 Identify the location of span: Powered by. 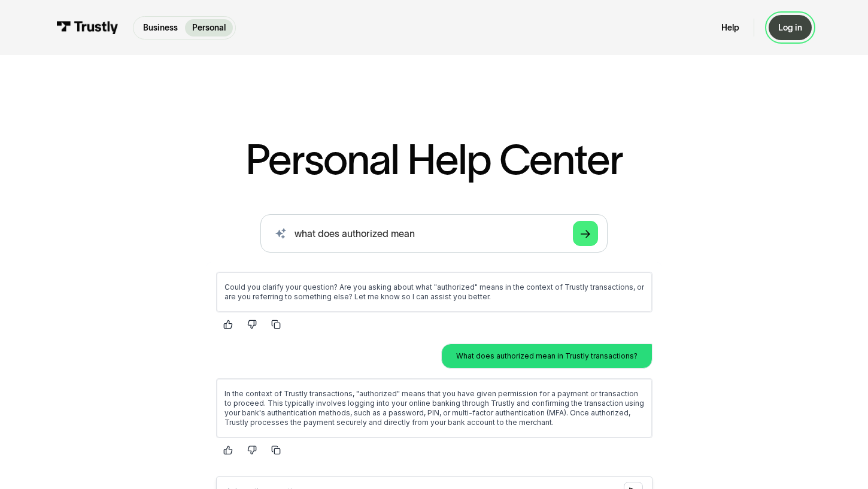
(386, 256).